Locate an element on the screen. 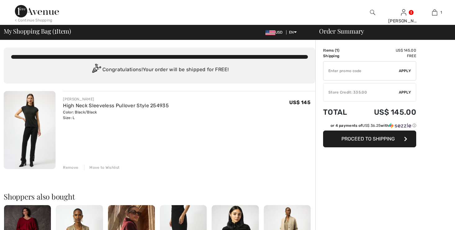 The image size is (455, 230). div: Order Summary is located at coordinates (382, 31).